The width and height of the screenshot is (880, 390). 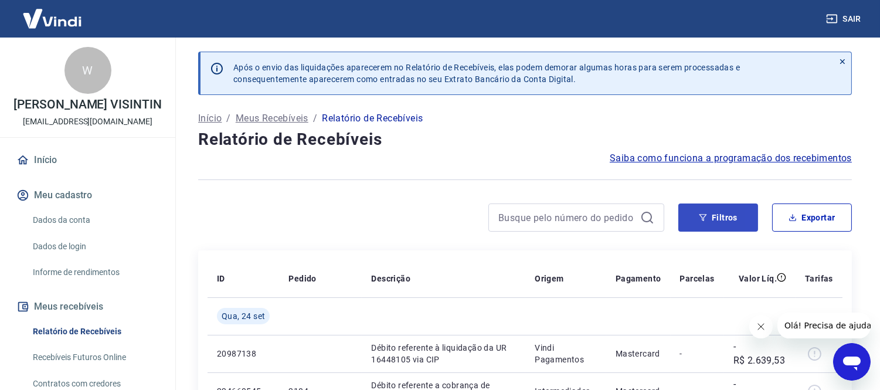 What do you see at coordinates (88, 70) in the screenshot?
I see `div: W` at bounding box center [88, 70].